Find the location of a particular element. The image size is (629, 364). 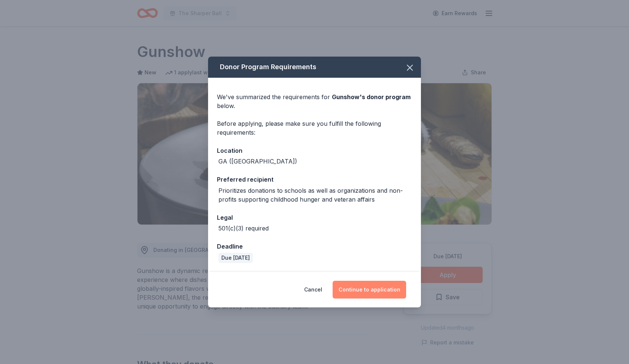

button: Cancel is located at coordinates (313, 289).